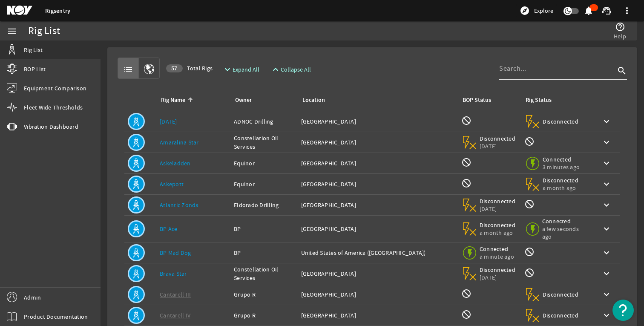 The height and width of the screenshot is (326, 644). What do you see at coordinates (55, 88) in the screenshot?
I see `span: Equipment Comparison` at bounding box center [55, 88].